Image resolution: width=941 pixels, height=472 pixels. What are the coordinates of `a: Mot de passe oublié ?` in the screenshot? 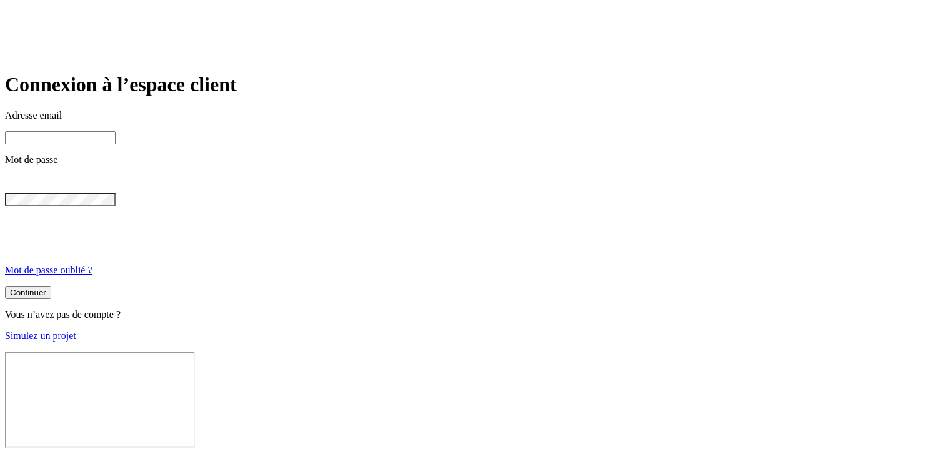 It's located at (49, 270).